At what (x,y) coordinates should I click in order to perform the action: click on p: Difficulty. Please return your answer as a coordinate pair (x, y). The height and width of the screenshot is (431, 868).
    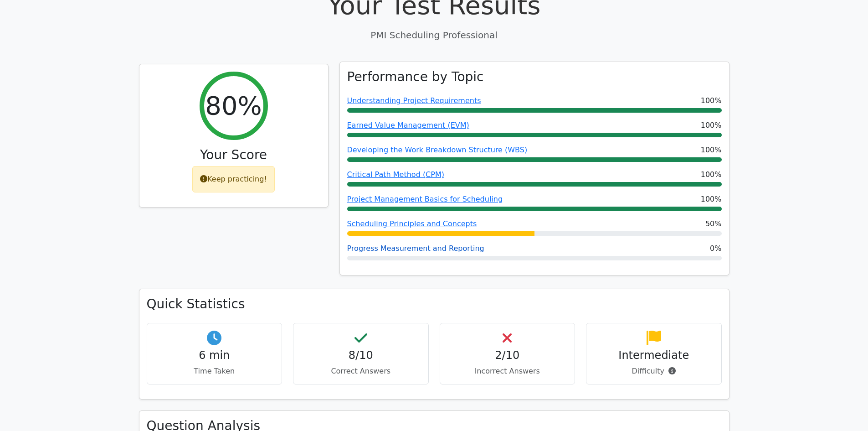
    Looking at the image, I should click on (654, 372).